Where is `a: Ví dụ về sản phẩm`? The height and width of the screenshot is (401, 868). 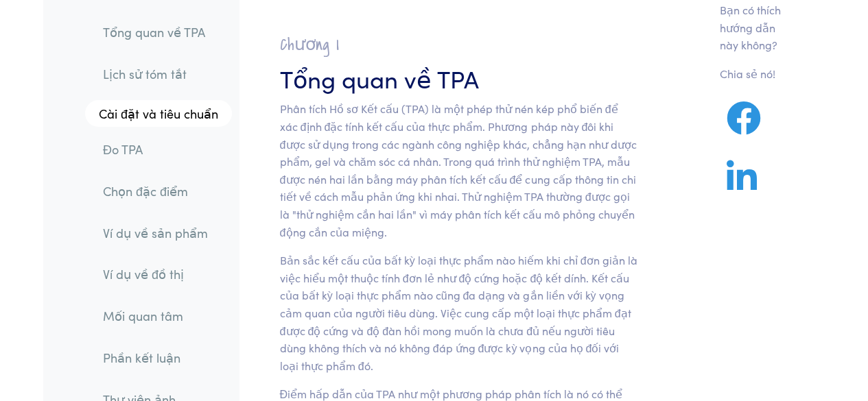 a: Ví dụ về sản phẩm is located at coordinates (162, 233).